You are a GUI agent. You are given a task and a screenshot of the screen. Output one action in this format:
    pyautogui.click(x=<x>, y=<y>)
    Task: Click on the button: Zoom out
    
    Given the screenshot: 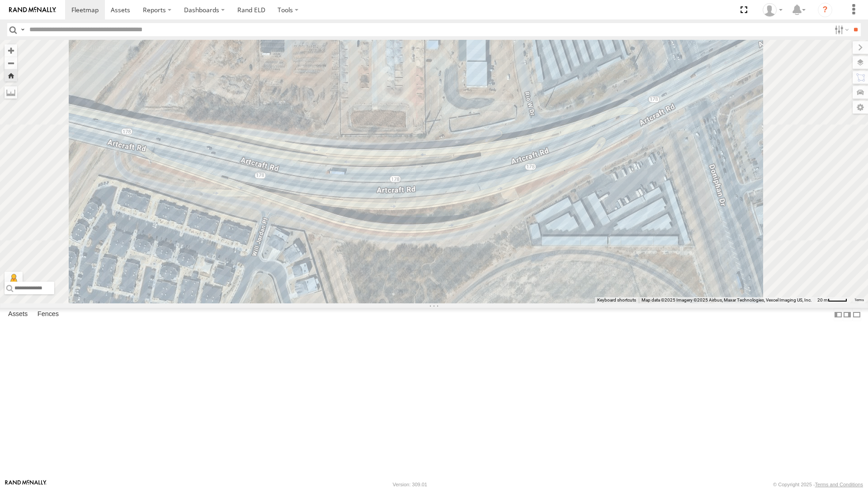 What is the action you would take?
    pyautogui.click(x=11, y=63)
    